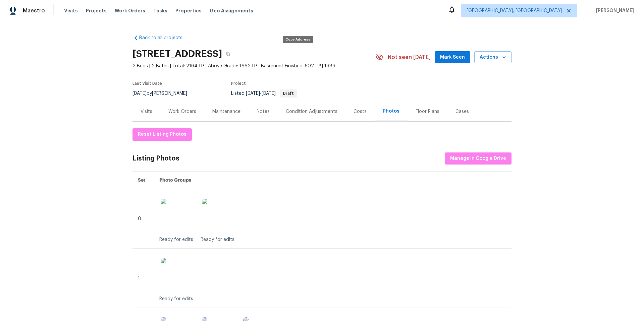 The height and width of the screenshot is (321, 644). I want to click on a: Back to all projects, so click(165, 38).